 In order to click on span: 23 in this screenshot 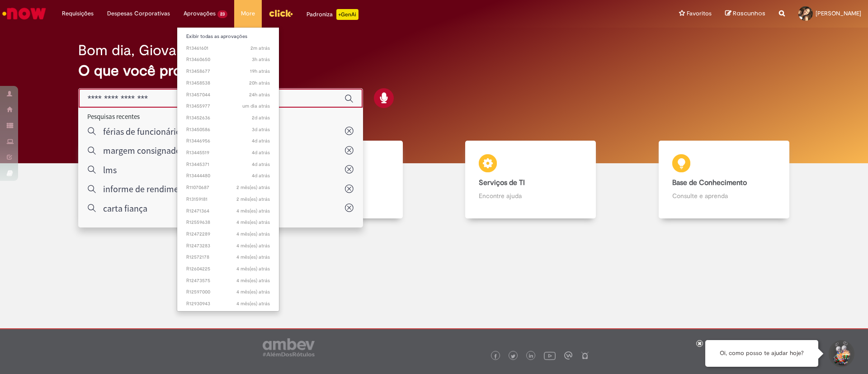, I will do `click(223, 14)`.